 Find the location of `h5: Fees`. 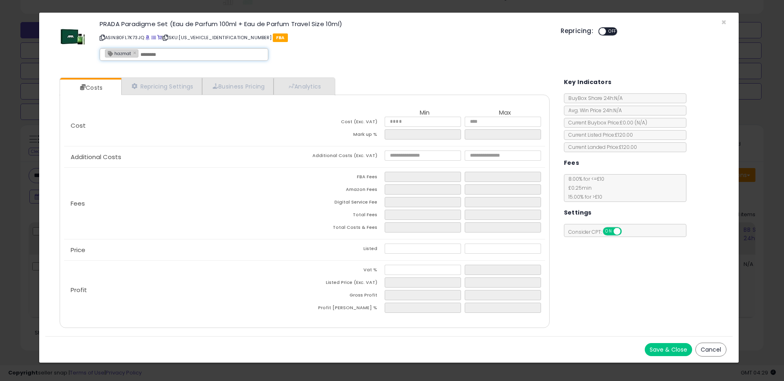

h5: Fees is located at coordinates (571, 163).